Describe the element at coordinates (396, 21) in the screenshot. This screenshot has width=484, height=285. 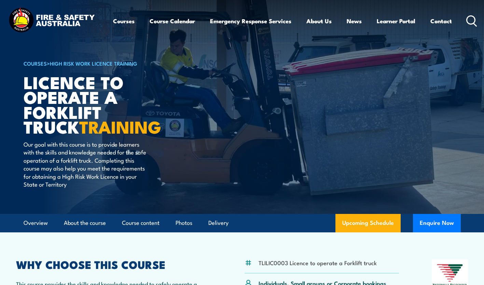
I see `a: Learner Portal` at that location.